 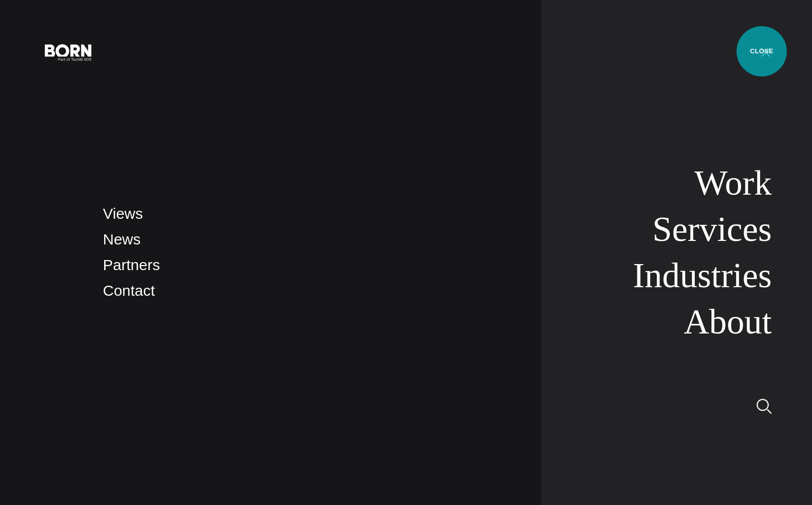 I want to click on a: Work, so click(x=732, y=183).